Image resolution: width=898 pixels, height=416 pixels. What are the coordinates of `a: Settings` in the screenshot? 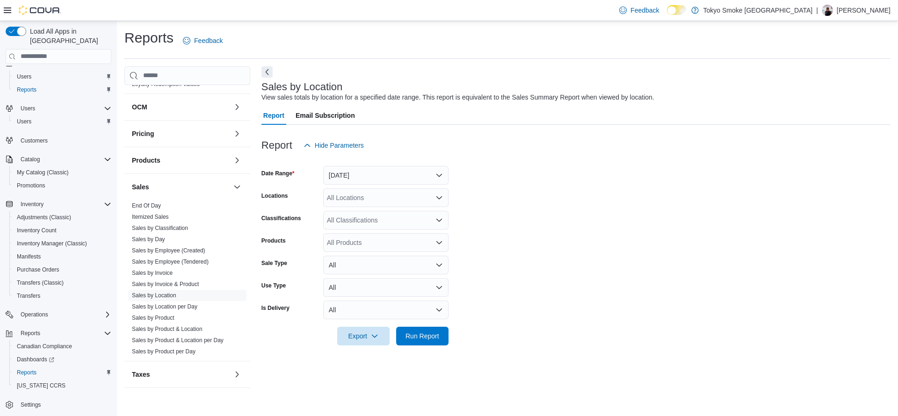 It's located at (30, 405).